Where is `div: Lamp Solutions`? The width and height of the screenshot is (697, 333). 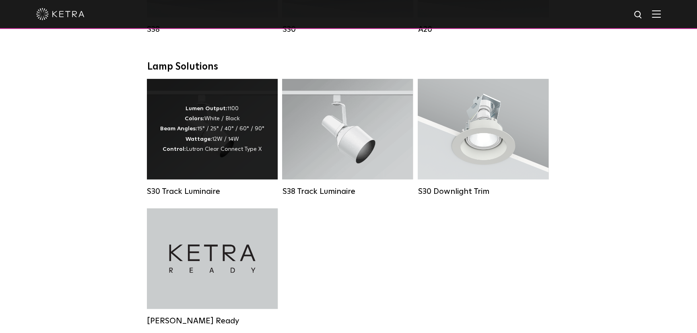
div: Lamp Solutions is located at coordinates (349, 67).